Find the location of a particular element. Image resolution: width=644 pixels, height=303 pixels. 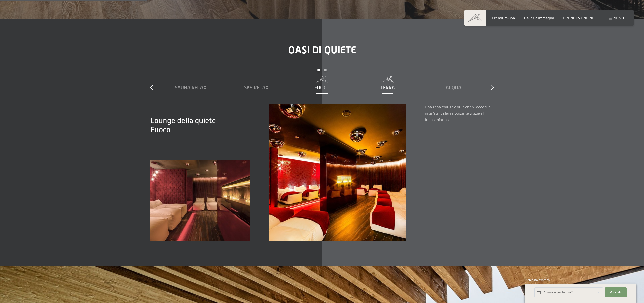

a: Premium Spa is located at coordinates (503, 18).